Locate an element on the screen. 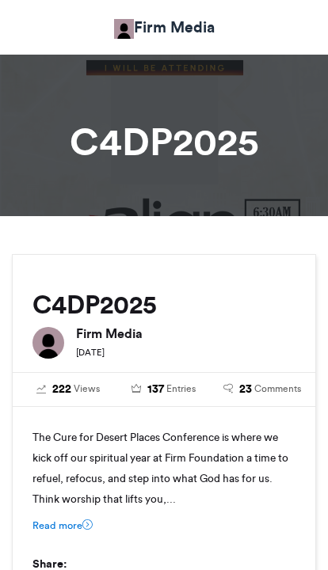 The image size is (328, 570). p: The Cure for Desert Places Conference is where we kick off our spiritual year at Firm Foundation ... is located at coordinates (164, 468).